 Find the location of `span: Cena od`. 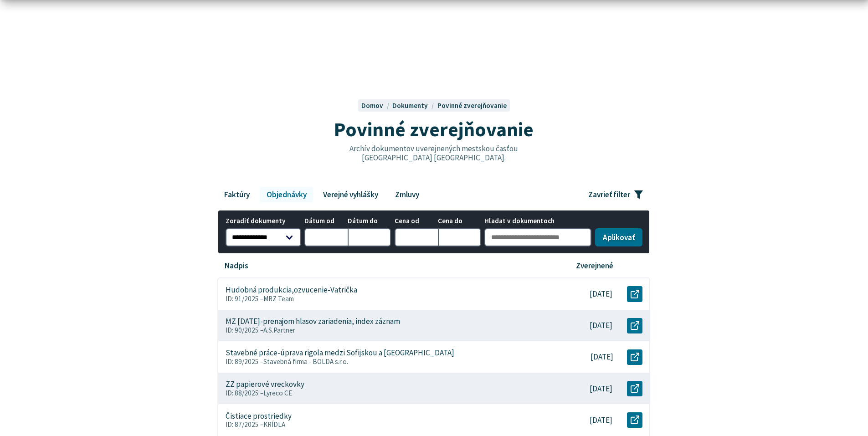

span: Cena od is located at coordinates (416, 221).